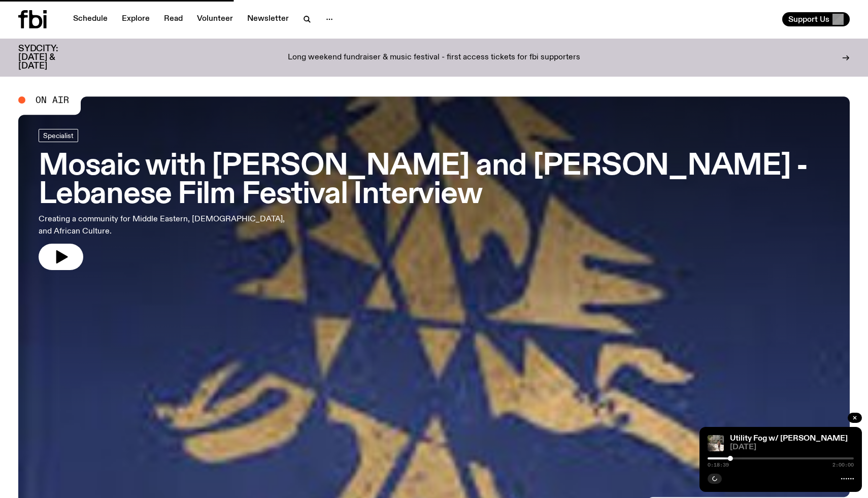 The height and width of the screenshot is (498, 868). What do you see at coordinates (719, 465) in the screenshot?
I see `span: 0:18:39` at bounding box center [719, 465].